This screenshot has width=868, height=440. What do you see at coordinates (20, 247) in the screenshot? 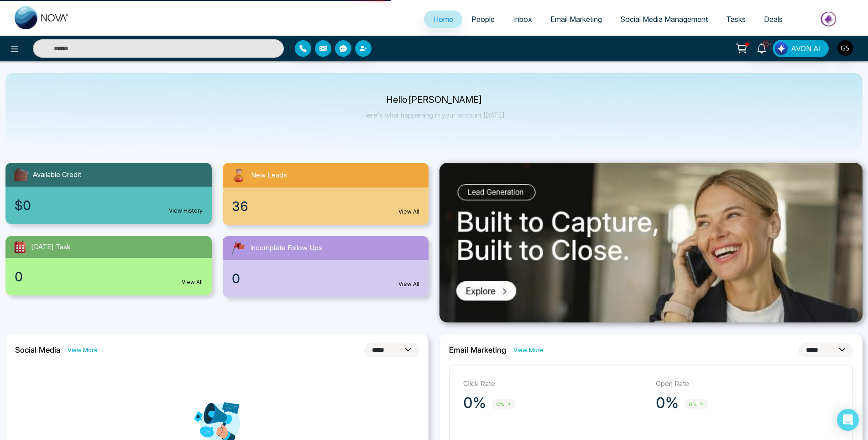
I see `img: todayTask.svg` at bounding box center [20, 247].